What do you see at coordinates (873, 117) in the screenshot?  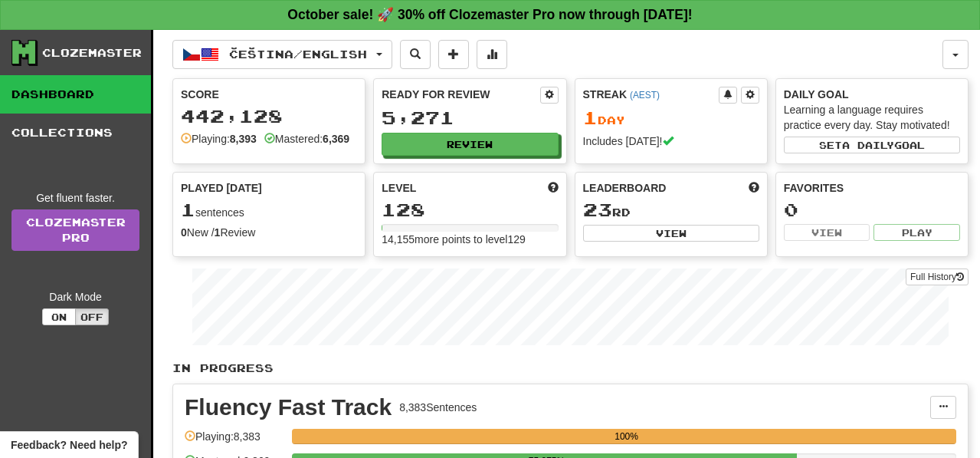 I see `div: Learning a language requires practice every day. Stay motivated!` at bounding box center [873, 117].